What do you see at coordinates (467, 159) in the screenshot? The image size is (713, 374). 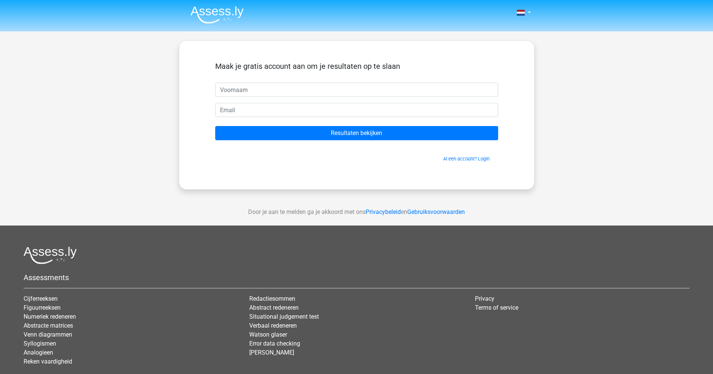 I see `a: Al een account? Login` at bounding box center [467, 159].